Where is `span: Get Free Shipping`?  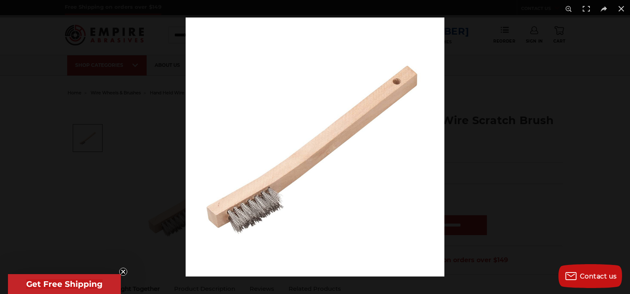
span: Get Free Shipping is located at coordinates (64, 284).